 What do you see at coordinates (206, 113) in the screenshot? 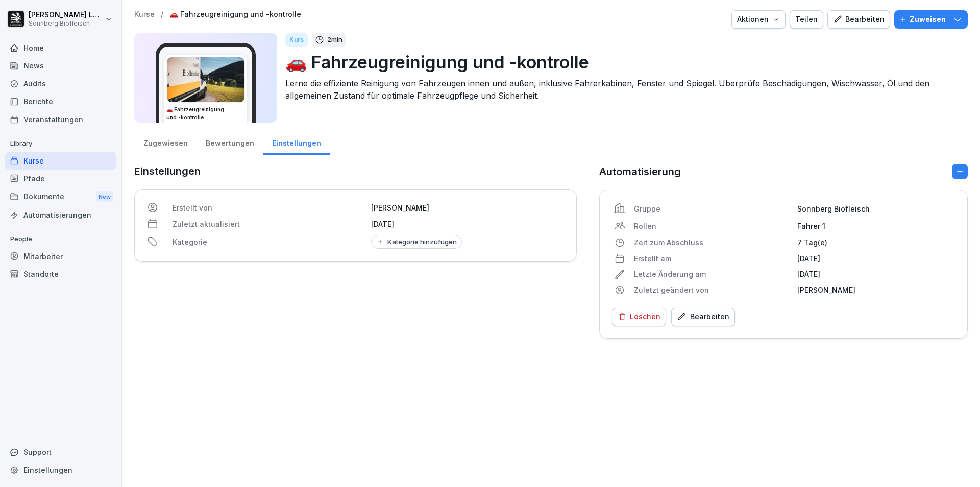
I see `h3: 🚗 Fahrzeugreinigung und -kontrolle` at bounding box center [206, 113].